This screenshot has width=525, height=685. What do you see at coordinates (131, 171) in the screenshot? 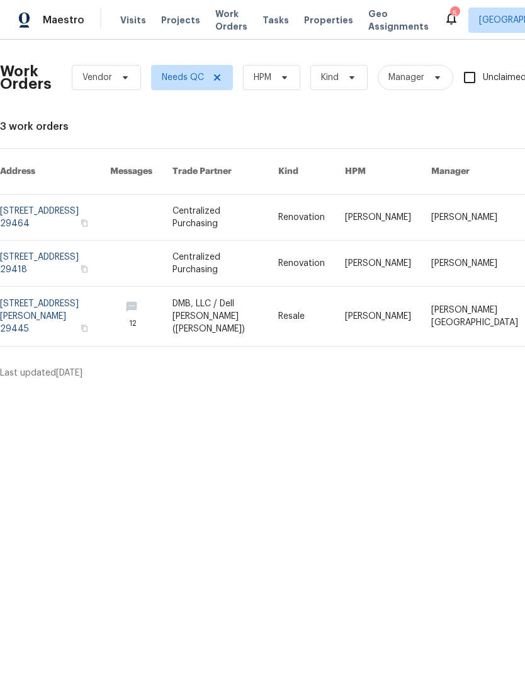
I see `th: Messages` at bounding box center [131, 171].